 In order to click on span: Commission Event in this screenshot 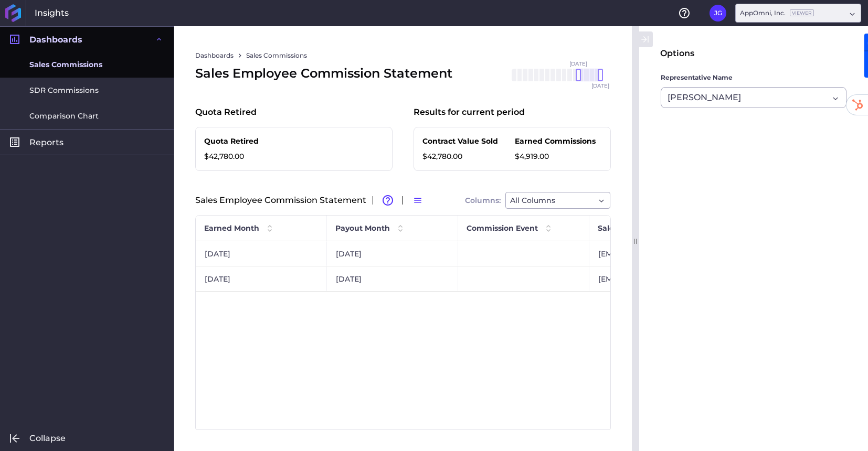, I will do `click(502, 228)`.